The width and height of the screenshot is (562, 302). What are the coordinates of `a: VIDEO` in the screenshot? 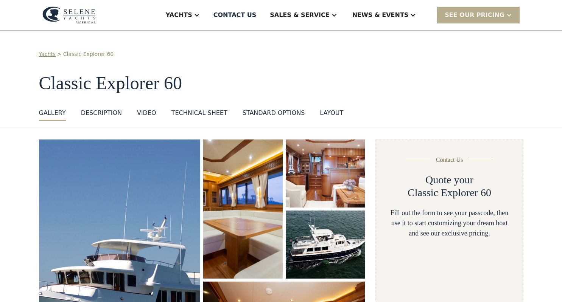 It's located at (146, 115).